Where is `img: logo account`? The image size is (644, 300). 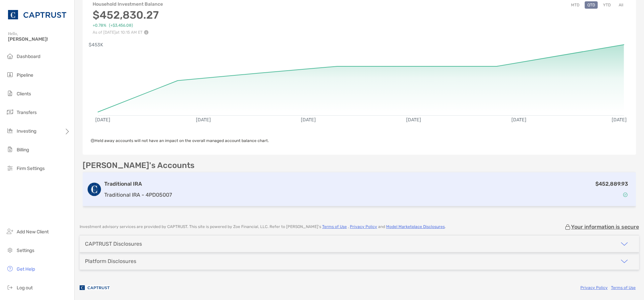
img: logo account is located at coordinates (94, 189).